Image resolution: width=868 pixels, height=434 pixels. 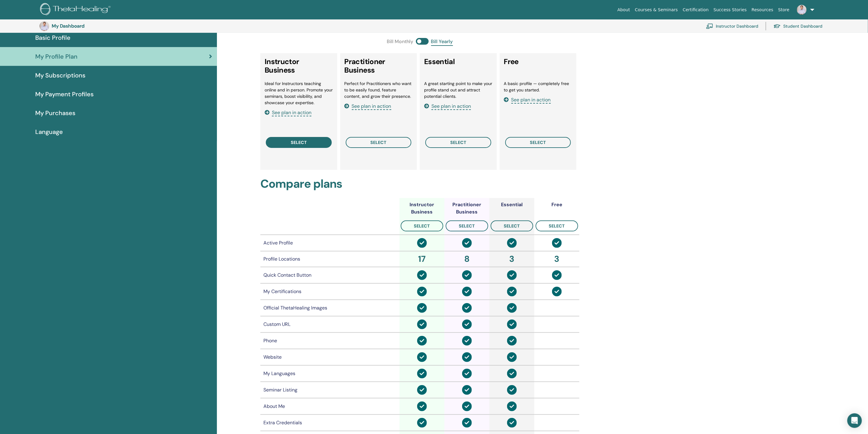 I want to click on a: About, so click(x=624, y=9).